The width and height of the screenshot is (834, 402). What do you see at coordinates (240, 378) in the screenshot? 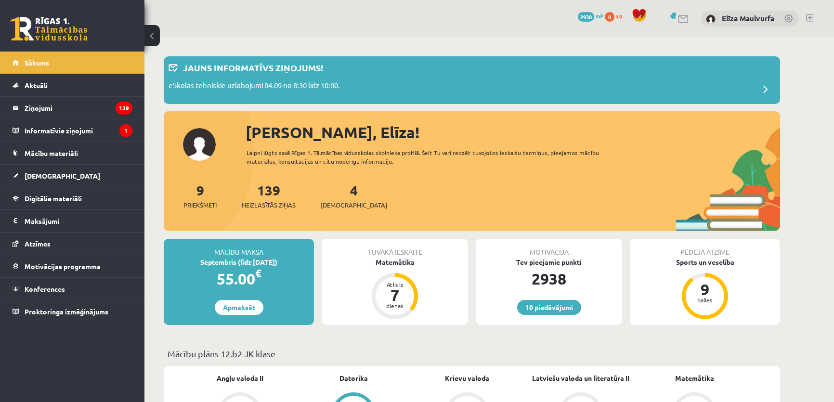
I see `a: Angļu valoda II` at bounding box center [240, 378].